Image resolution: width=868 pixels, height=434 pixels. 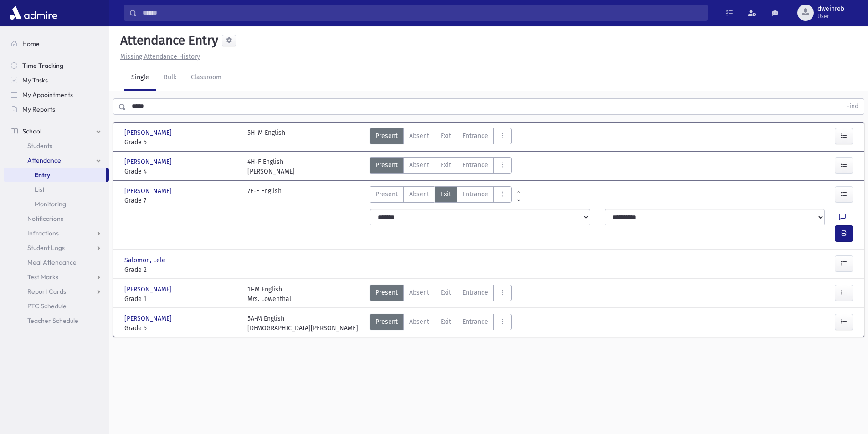 What do you see at coordinates (170, 78) in the screenshot?
I see `a: Bulk` at bounding box center [170, 78].